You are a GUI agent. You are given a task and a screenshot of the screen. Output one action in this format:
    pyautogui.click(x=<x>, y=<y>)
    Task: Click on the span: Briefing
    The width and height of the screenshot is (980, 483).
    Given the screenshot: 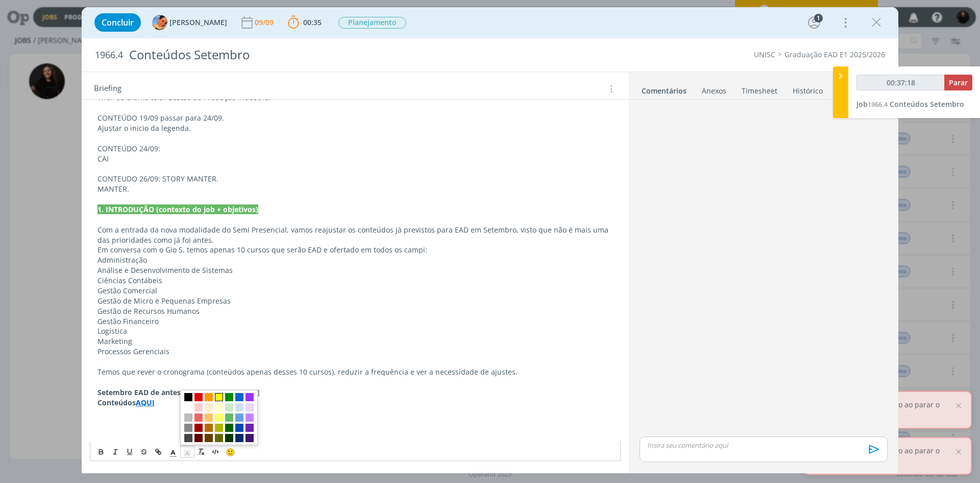 What is the action you would take?
    pyautogui.click(x=108, y=89)
    